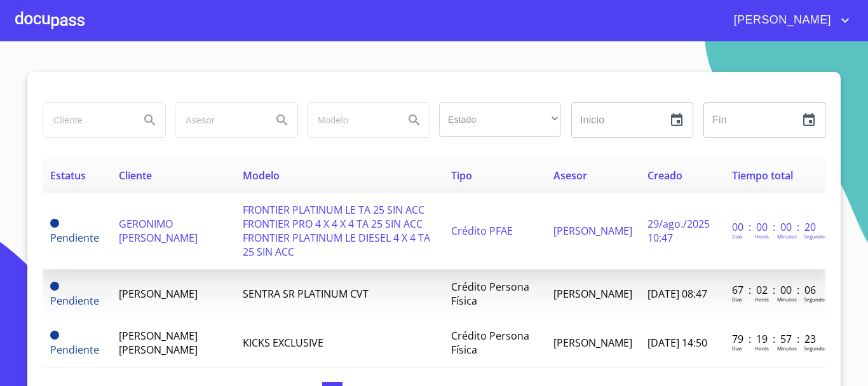 This screenshot has height=386, width=868. I want to click on span: SENTRA SR PLATINUM CVT, so click(306, 294).